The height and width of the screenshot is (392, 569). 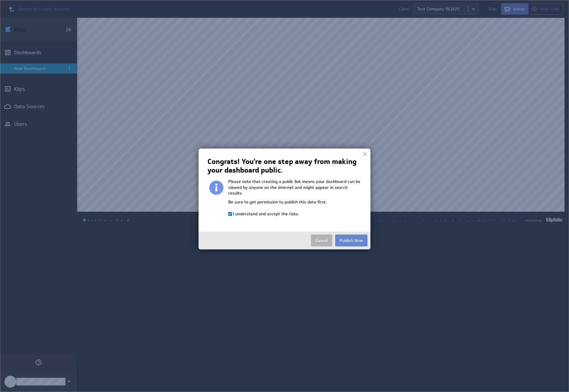 What do you see at coordinates (266, 214) in the screenshot?
I see `label: I understand and accept the risks.` at bounding box center [266, 214].